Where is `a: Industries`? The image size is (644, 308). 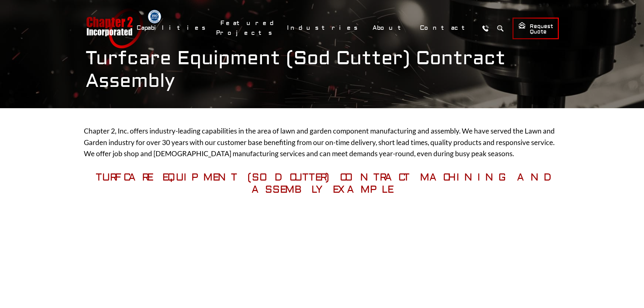
a: Industries is located at coordinates (323, 28).